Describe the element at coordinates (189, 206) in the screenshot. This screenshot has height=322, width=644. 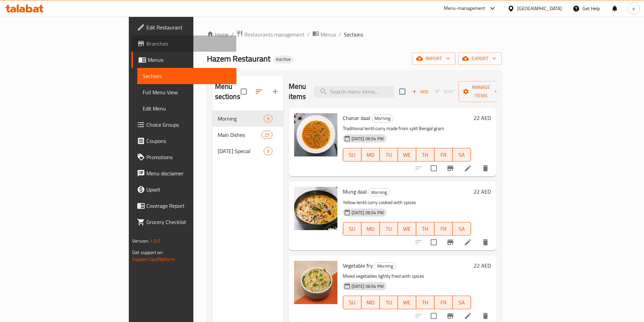
I see `span: Coverage Report` at that location.